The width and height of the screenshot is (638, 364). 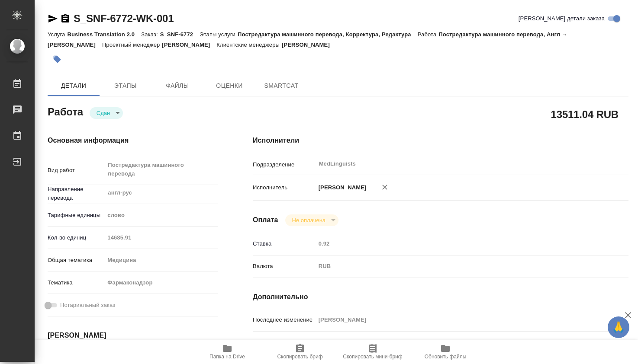 What do you see at coordinates (445, 357) in the screenshot?
I see `span: Обновить файлы` at bounding box center [445, 357].